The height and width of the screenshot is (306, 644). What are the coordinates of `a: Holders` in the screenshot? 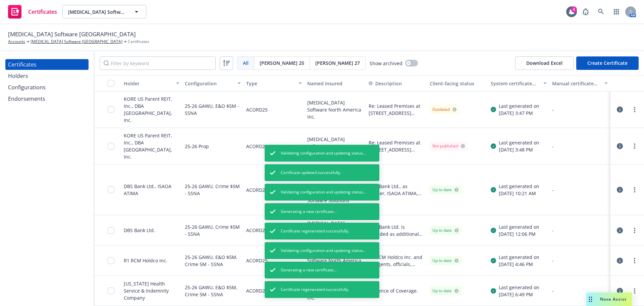 It's located at (47, 76).